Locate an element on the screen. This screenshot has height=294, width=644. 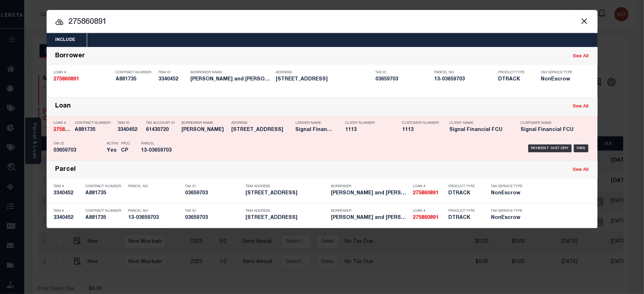
p: Customer Name is located at coordinates (551, 123).